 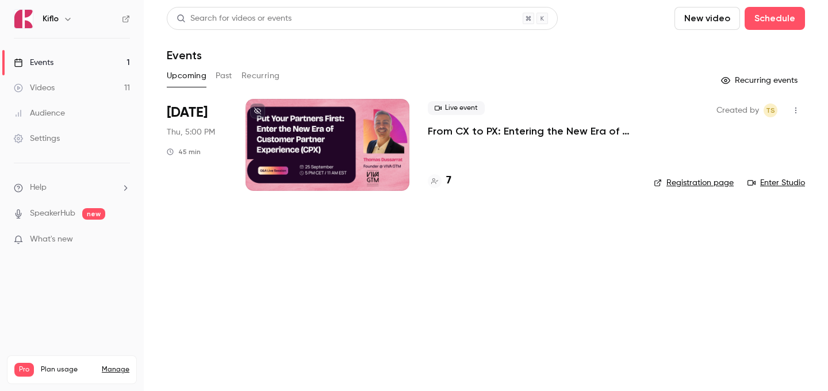 What do you see at coordinates (68, 370) in the screenshot?
I see `span: Plan usage` at bounding box center [68, 370].